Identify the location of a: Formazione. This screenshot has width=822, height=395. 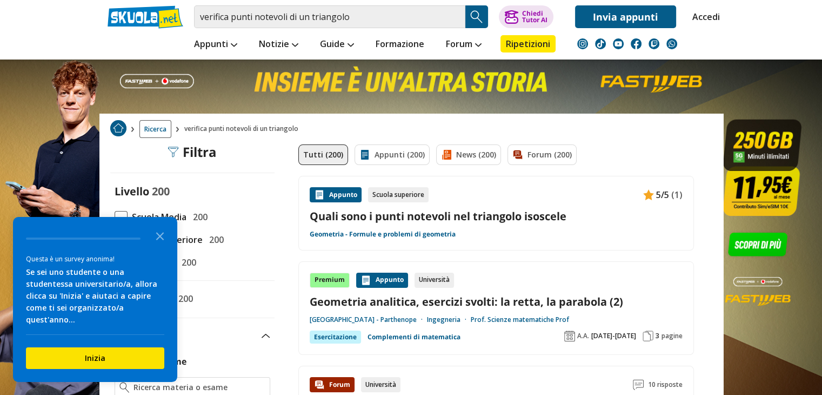
(400, 45).